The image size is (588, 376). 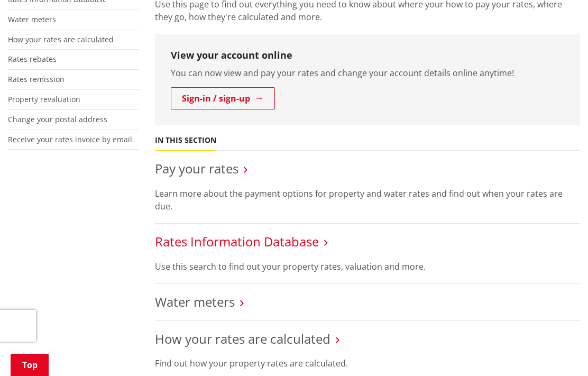 What do you see at coordinates (36, 79) in the screenshot?
I see `a: Rates remission` at bounding box center [36, 79].